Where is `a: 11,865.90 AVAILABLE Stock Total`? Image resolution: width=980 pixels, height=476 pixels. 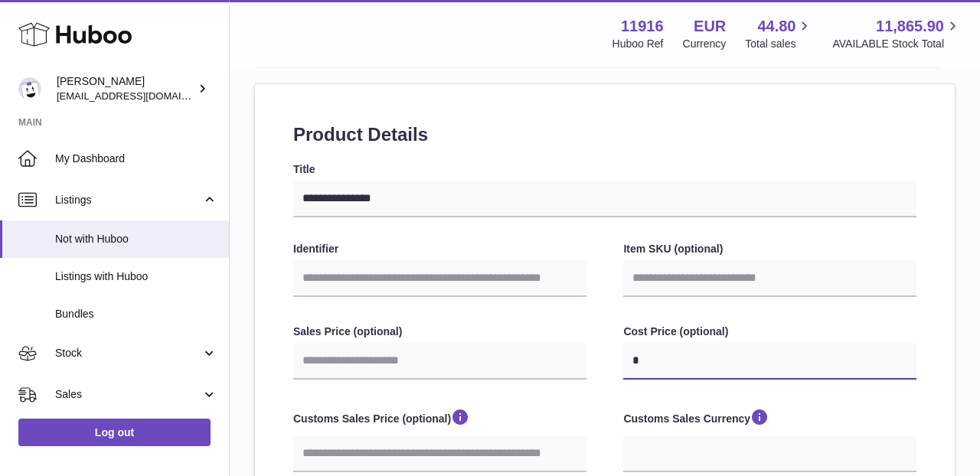 a: 11,865.90 AVAILABLE Stock Total is located at coordinates (897, 33).